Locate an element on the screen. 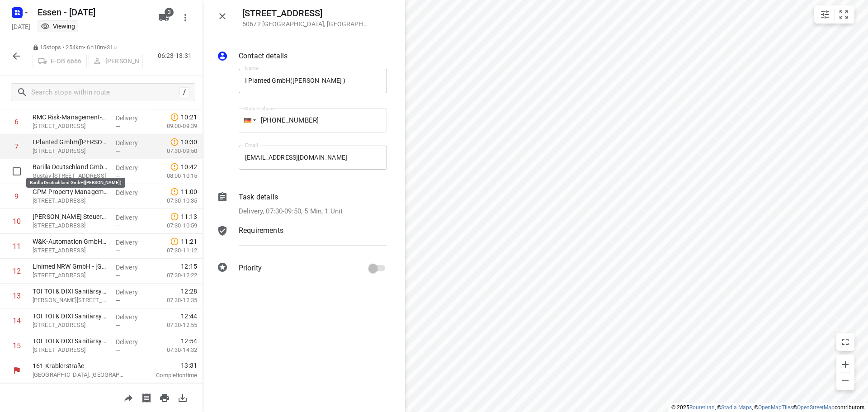 The height and width of the screenshot is (412, 868). span: Print route is located at coordinates (164, 397).